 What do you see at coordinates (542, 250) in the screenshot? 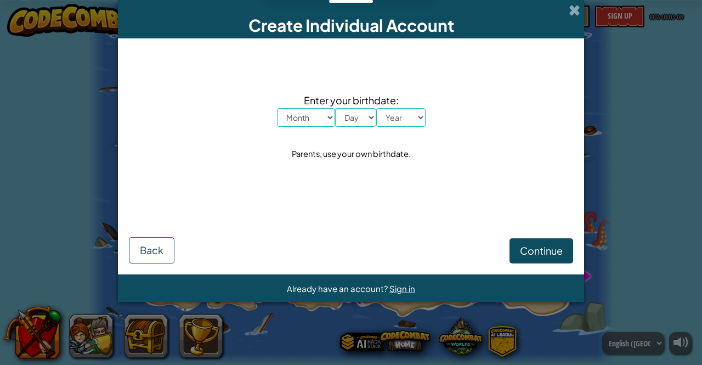
I see `span: Continue` at bounding box center [542, 250].